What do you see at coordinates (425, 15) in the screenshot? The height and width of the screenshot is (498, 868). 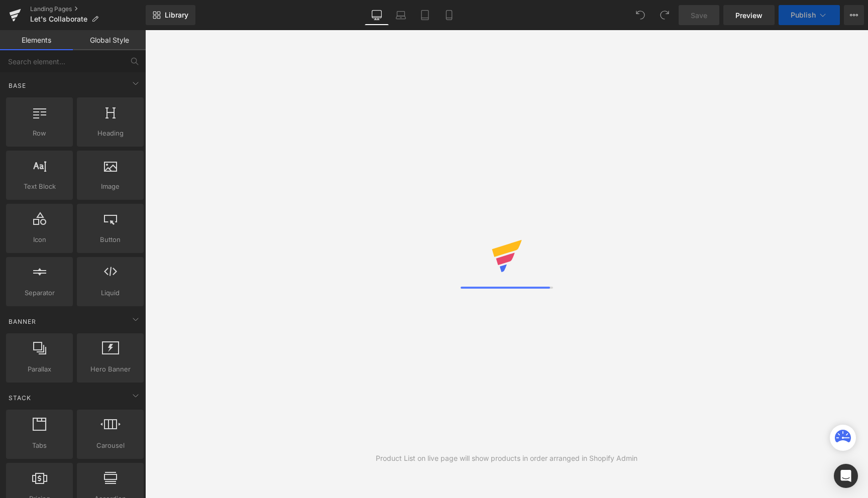 I see `a: Tablet` at bounding box center [425, 15].